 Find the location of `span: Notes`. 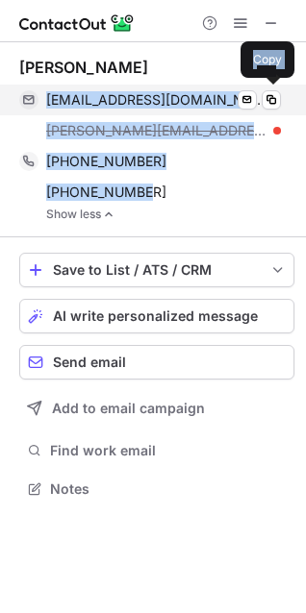

span: Notes is located at coordinates (168, 489).